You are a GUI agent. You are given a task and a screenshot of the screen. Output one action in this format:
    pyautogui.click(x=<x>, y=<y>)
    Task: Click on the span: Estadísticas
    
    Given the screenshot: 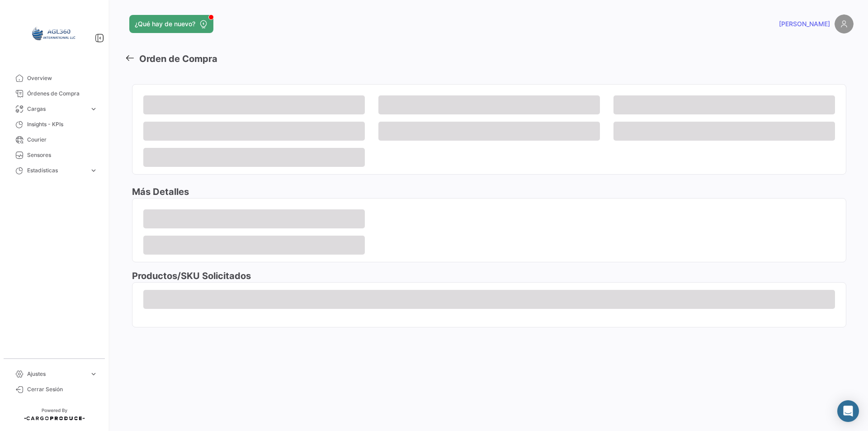 What is the action you would take?
    pyautogui.click(x=57, y=171)
    